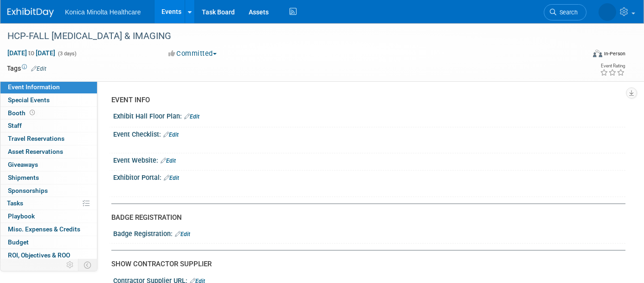 This screenshot has width=644, height=283. I want to click on img: Format-Inperson.png, so click(597, 53).